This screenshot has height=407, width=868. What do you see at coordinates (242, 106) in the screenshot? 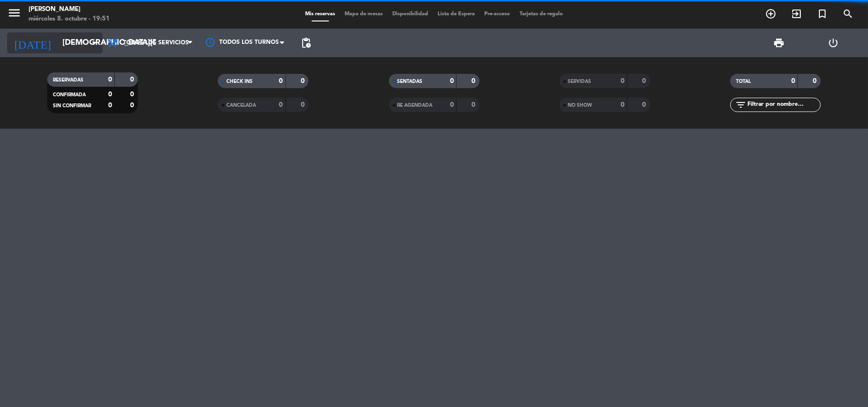
I see `span: CANCELADA` at bounding box center [242, 106].